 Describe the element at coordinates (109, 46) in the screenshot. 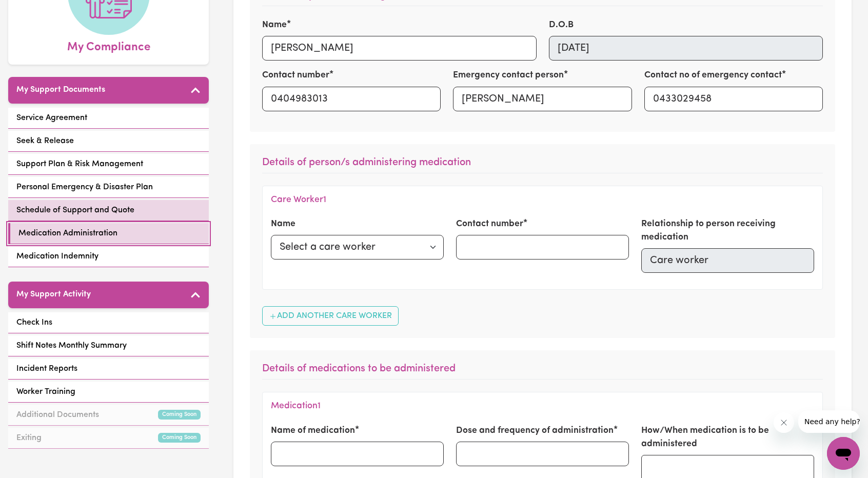

I see `span: My Compliance` at that location.